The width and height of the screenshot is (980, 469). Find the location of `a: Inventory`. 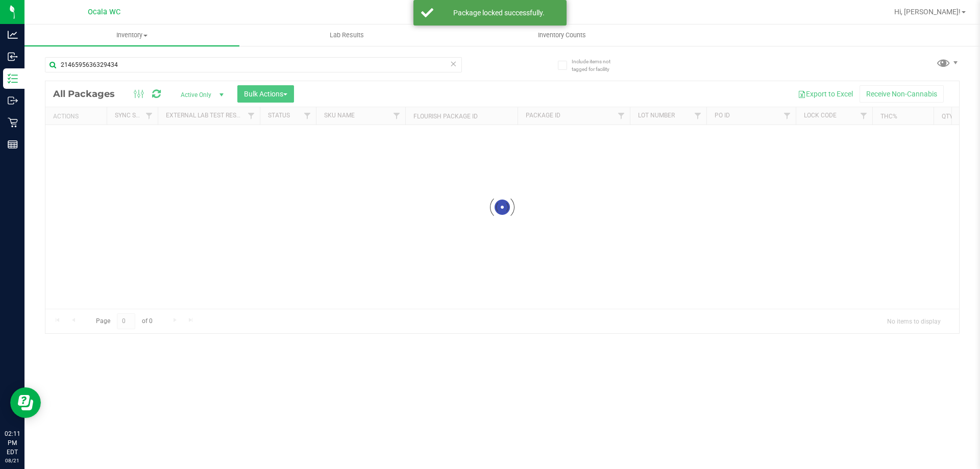

a: Inventory is located at coordinates (131, 35).